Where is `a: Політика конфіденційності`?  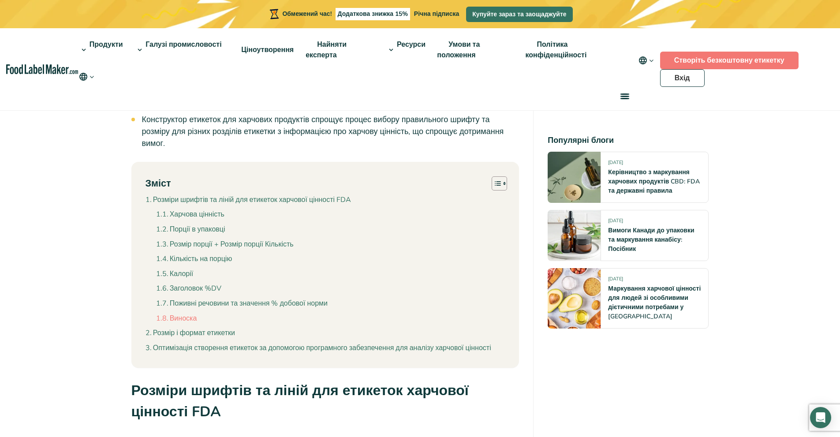
a: Політика конфіденційності is located at coordinates (561, 50).